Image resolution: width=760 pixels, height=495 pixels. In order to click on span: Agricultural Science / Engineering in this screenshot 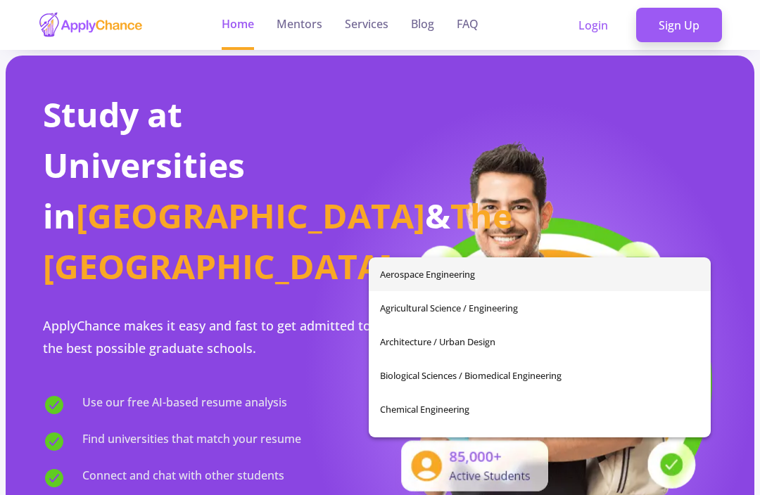, I will do `click(540, 308)`.